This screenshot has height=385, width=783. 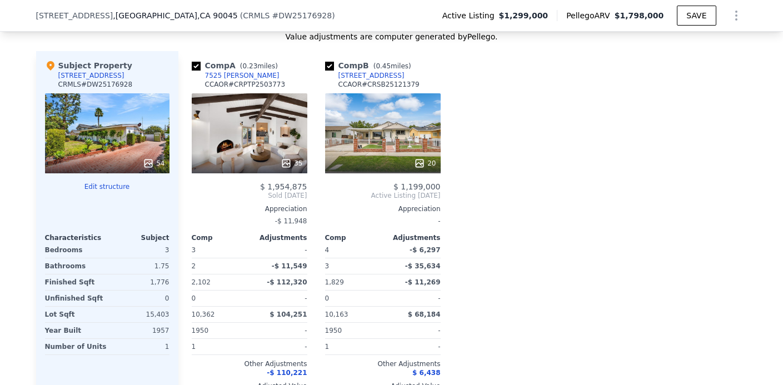 I want to click on div: 20, so click(x=424, y=163).